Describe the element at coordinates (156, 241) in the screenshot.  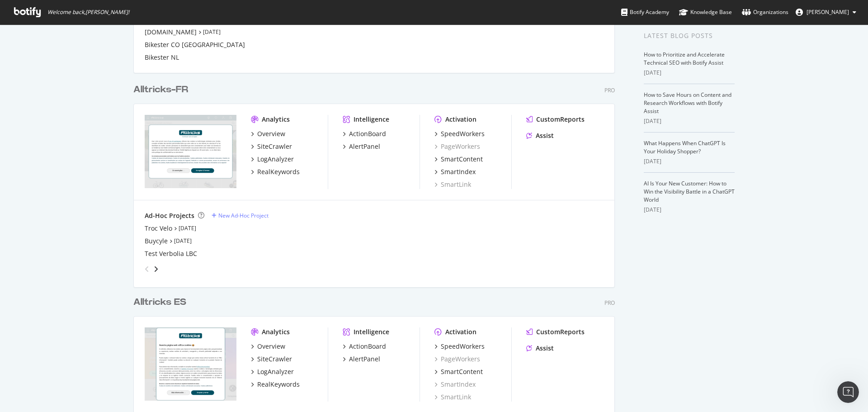
I see `div: Buycyle` at that location.